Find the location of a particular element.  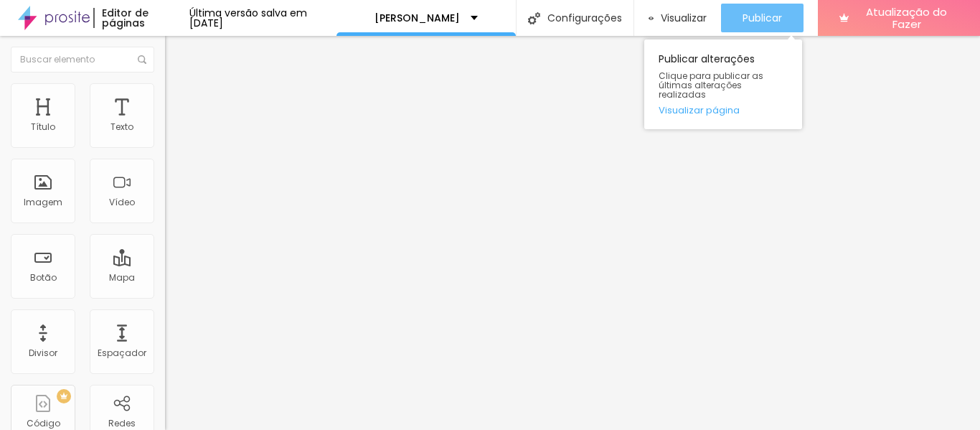

font: Clique para publicar as últimas alterações realizadas is located at coordinates (712, 85).